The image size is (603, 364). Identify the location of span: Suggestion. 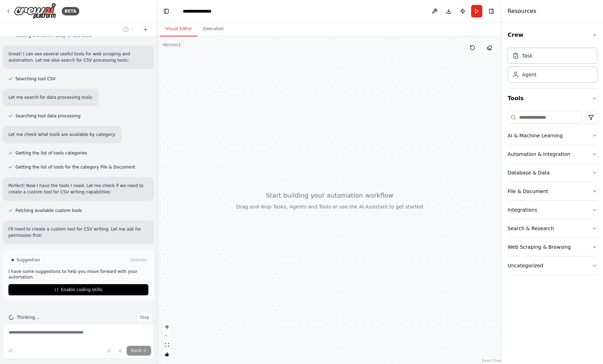
(28, 260).